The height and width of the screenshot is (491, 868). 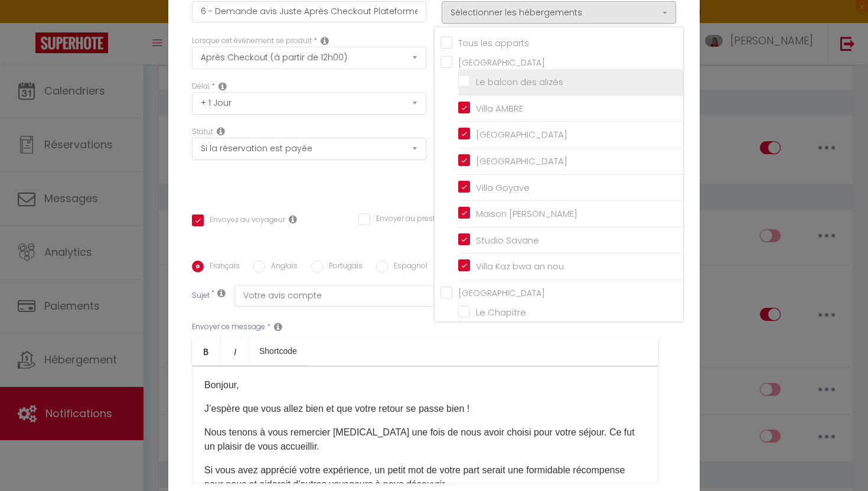 I want to click on label: Portugais, so click(x=342, y=267).